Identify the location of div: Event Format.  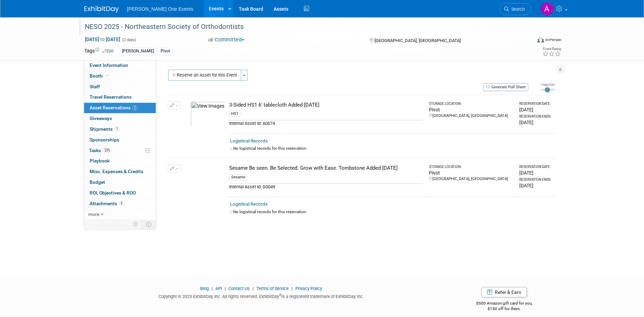
(526, 41).